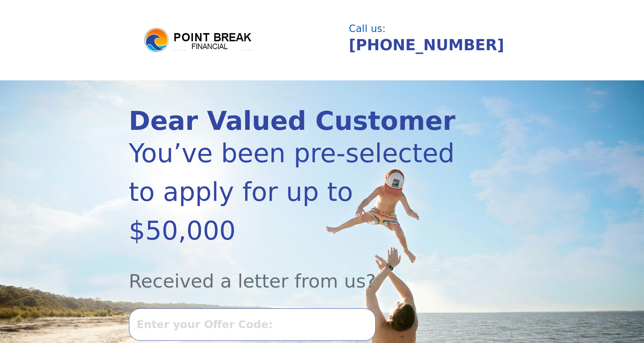 The width and height of the screenshot is (644, 343). Describe the element at coordinates (293, 192) in the screenshot. I see `div: You’ve been pre-selected to apply for up to $50,000` at that location.